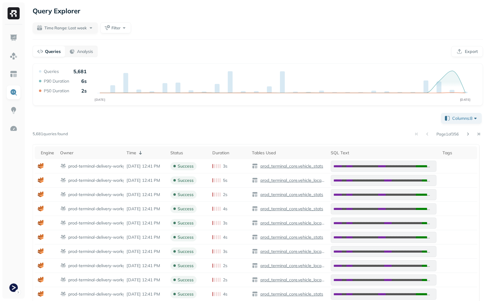 The height and width of the screenshot is (301, 489). Describe the element at coordinates (56, 11) in the screenshot. I see `p: Query Explorer` at that location.